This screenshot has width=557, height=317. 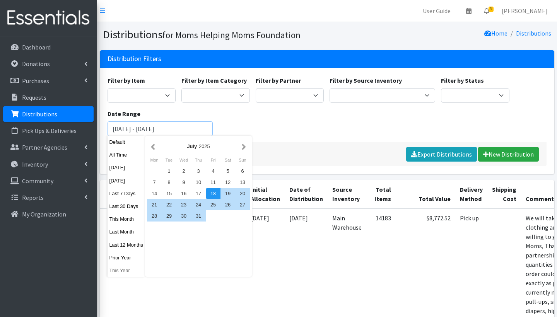 What do you see at coordinates (242, 160) in the screenshot?
I see `div: Sunday` at bounding box center [242, 160].